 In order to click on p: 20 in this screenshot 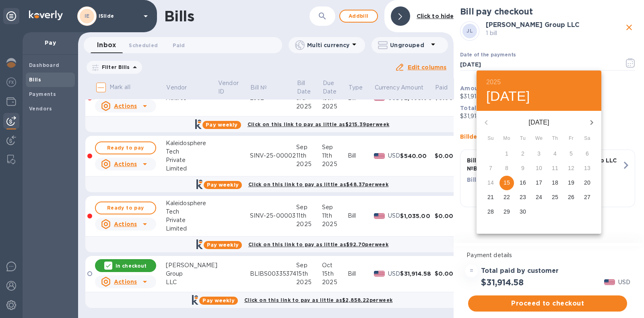, I will do `click(587, 183)`.